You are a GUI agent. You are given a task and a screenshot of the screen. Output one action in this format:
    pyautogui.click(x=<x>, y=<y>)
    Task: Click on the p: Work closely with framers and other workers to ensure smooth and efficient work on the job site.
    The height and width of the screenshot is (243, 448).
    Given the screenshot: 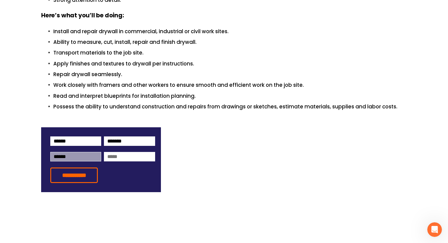 What is the action you would take?
    pyautogui.click(x=230, y=85)
    